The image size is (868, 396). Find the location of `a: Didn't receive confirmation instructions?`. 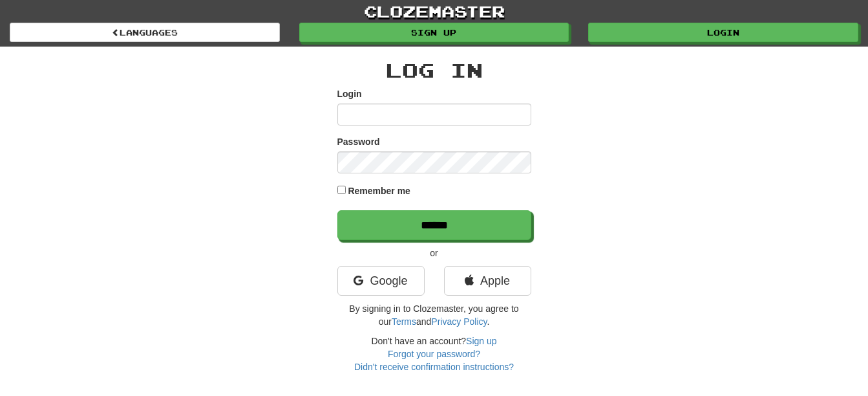

a: Didn't receive confirmation instructions? is located at coordinates (434, 366).